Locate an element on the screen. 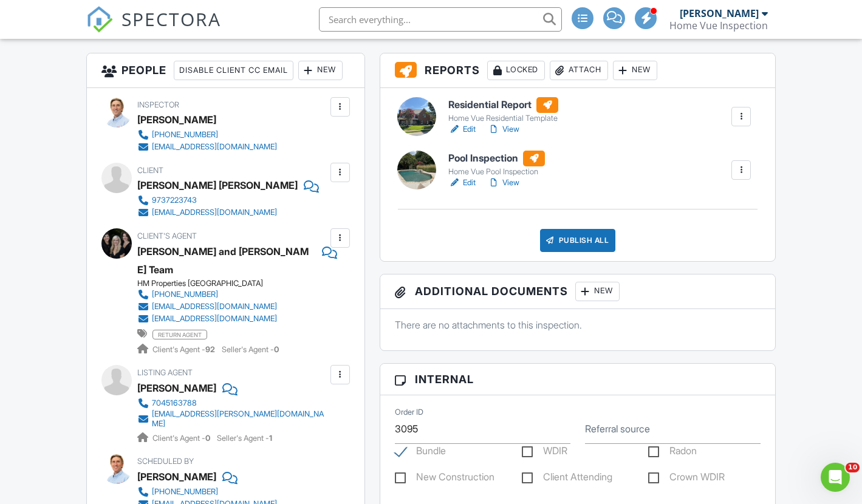 This screenshot has width=862, height=504. a: Residential Report Home Vue Residential Template is located at coordinates (503, 111).